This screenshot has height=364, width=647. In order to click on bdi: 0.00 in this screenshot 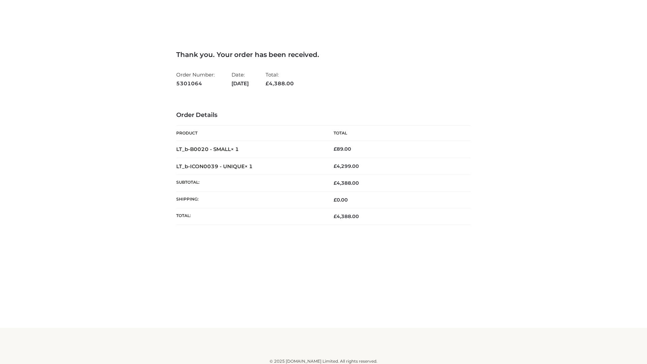, I will do `click(340, 200)`.